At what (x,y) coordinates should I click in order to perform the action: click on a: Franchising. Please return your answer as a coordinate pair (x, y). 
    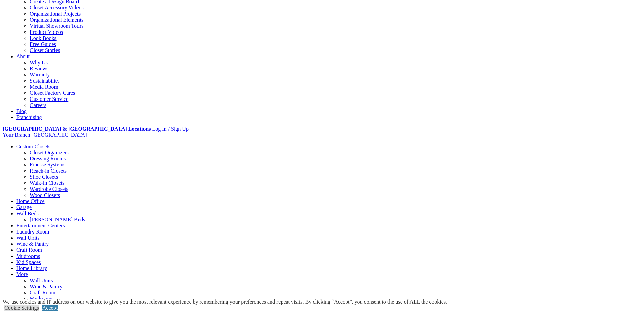
    Looking at the image, I should click on (29, 117).